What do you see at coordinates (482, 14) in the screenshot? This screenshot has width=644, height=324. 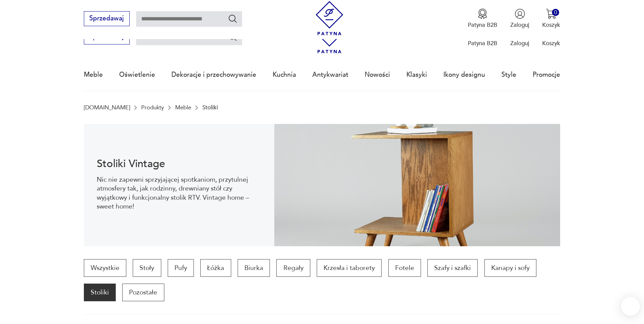 I see `img: Ikona medalu` at bounding box center [482, 14].